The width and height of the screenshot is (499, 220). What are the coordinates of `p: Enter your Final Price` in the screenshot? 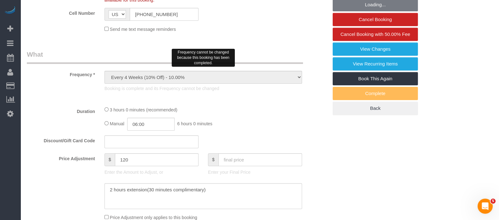 It's located at (255, 173).